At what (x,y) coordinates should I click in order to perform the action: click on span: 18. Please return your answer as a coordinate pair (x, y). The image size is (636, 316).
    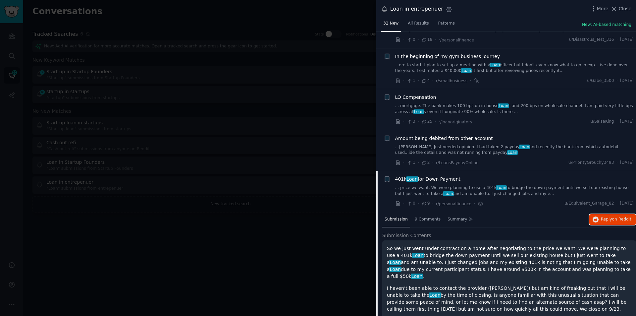
    Looking at the image, I should click on (427, 40).